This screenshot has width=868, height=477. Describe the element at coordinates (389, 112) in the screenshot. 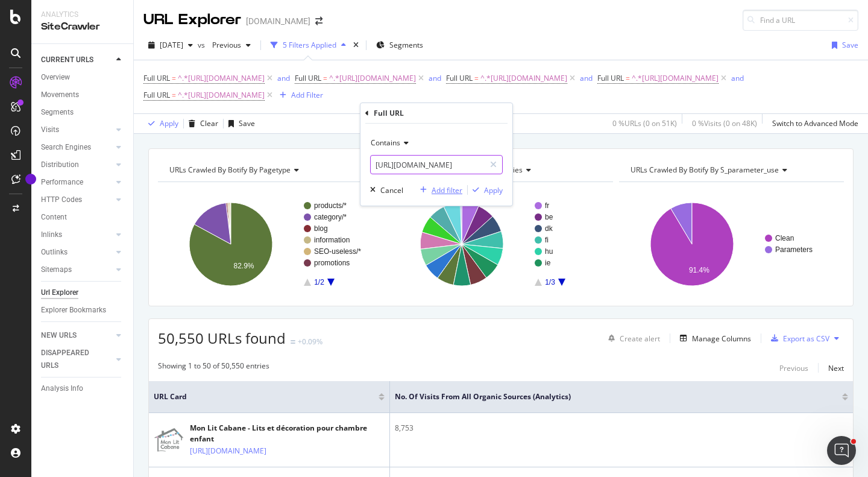

I see `div: Full URL` at that location.